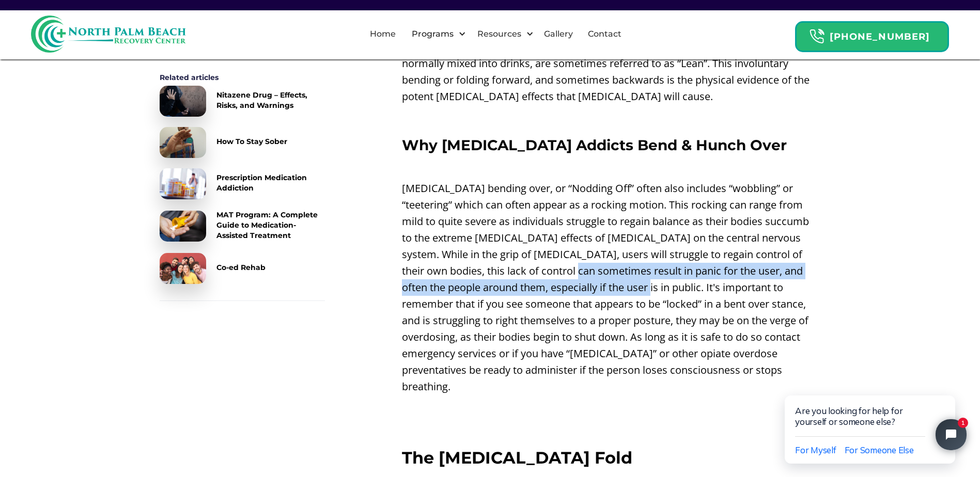 This screenshot has height=477, width=980. Describe the element at coordinates (242, 268) in the screenshot. I see `a: Co-ed Rehab` at that location.